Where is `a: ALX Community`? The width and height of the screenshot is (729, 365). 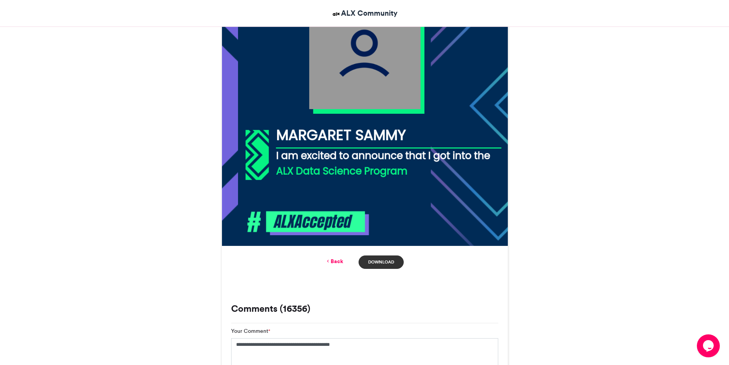
a: ALX Community is located at coordinates (364, 13).